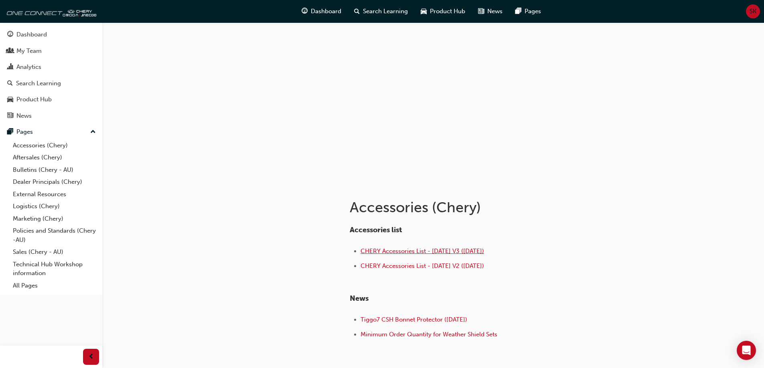 The image size is (764, 368). I want to click on span: Search Learning, so click(385, 11).